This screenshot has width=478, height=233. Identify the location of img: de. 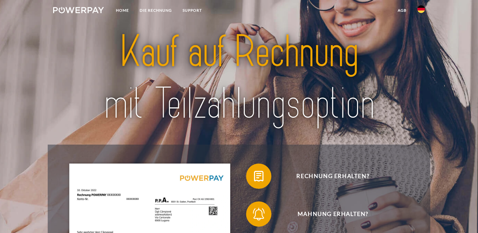
(421, 9).